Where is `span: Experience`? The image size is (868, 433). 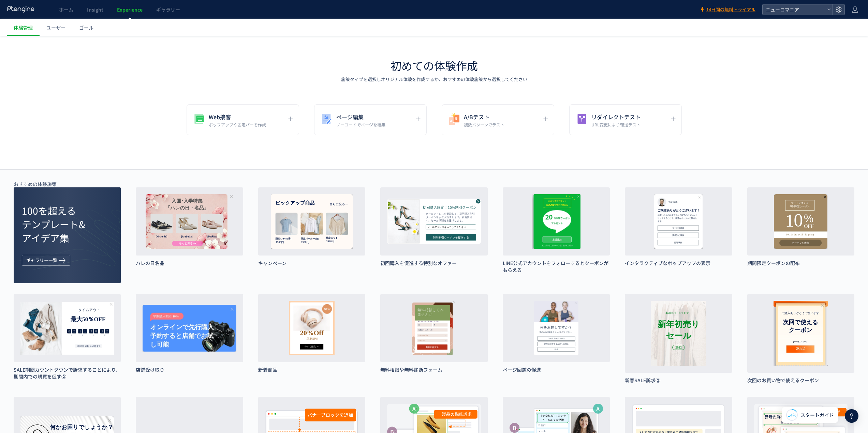 span: Experience is located at coordinates (129, 10).